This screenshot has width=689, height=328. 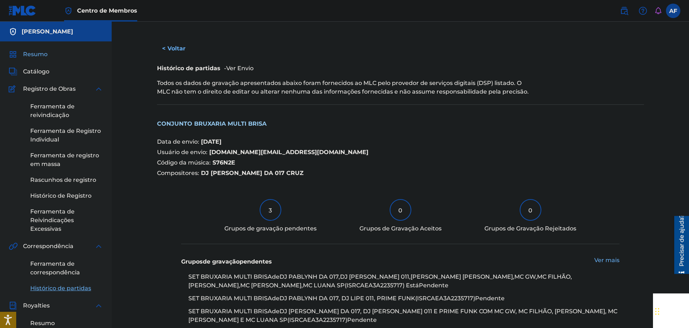 What do you see at coordinates (48, 246) in the screenshot?
I see `font: Correspondência` at bounding box center [48, 246].